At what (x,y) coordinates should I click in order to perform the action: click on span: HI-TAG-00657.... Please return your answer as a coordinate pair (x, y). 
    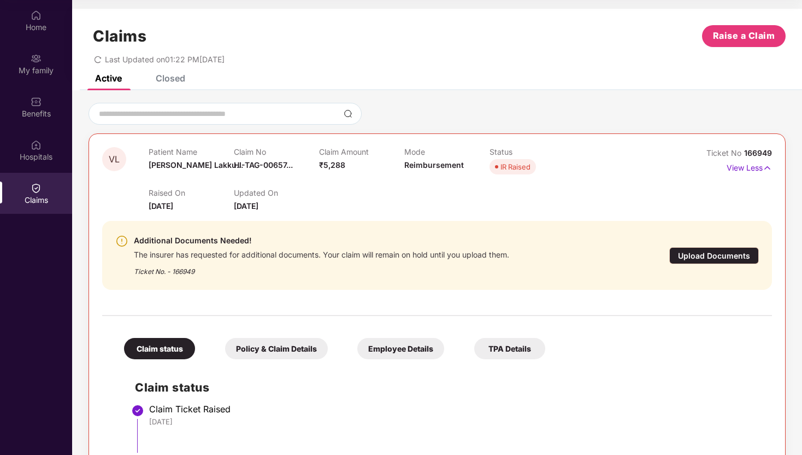
    Looking at the image, I should click on (263, 165).